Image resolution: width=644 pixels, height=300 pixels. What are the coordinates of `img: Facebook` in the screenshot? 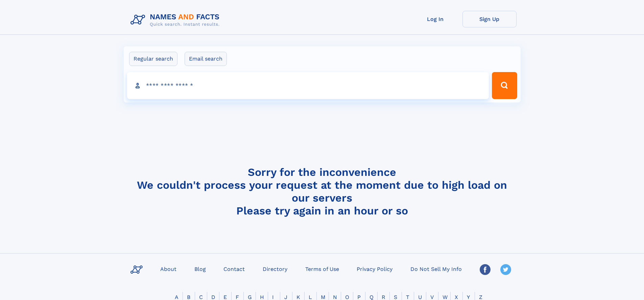 It's located at (485, 270).